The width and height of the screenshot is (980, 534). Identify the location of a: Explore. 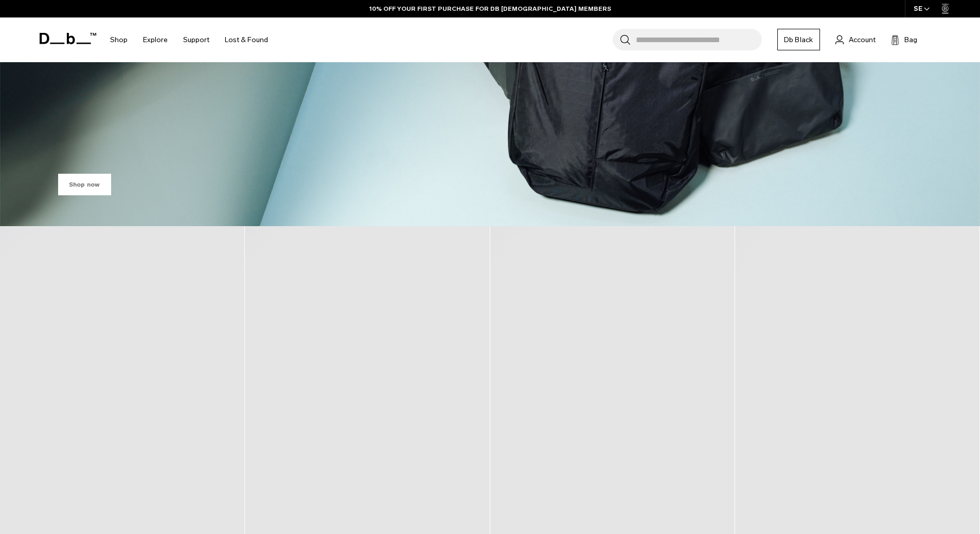
(155, 39).